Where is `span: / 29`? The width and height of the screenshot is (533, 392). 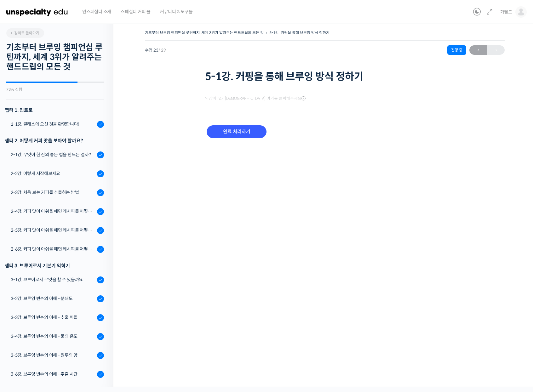 span: / 29 is located at coordinates (162, 50).